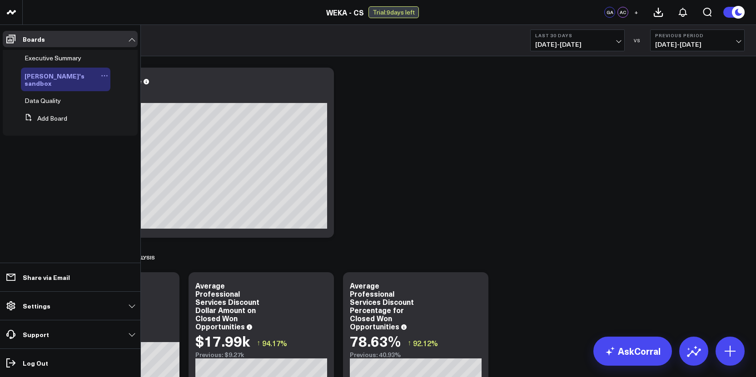 The height and width of the screenshot is (377, 756). Describe the element at coordinates (697, 35) in the screenshot. I see `b: Previous Period` at that location.